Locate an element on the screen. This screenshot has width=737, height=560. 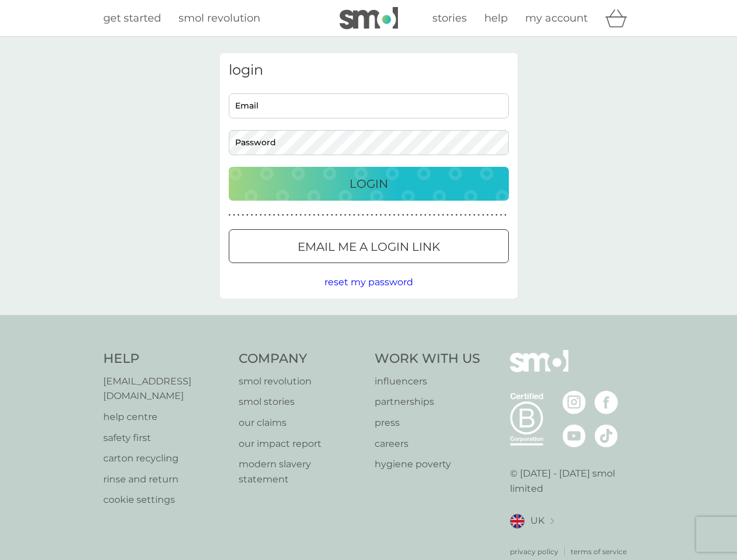
img: UK flag is located at coordinates (517, 521).